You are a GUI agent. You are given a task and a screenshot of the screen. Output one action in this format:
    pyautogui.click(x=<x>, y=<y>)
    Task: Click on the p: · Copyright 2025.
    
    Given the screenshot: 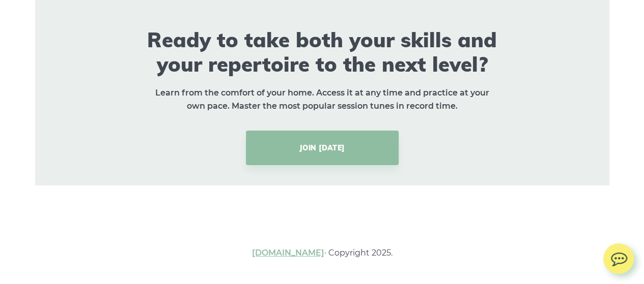 What is the action you would take?
    pyautogui.click(x=322, y=254)
    